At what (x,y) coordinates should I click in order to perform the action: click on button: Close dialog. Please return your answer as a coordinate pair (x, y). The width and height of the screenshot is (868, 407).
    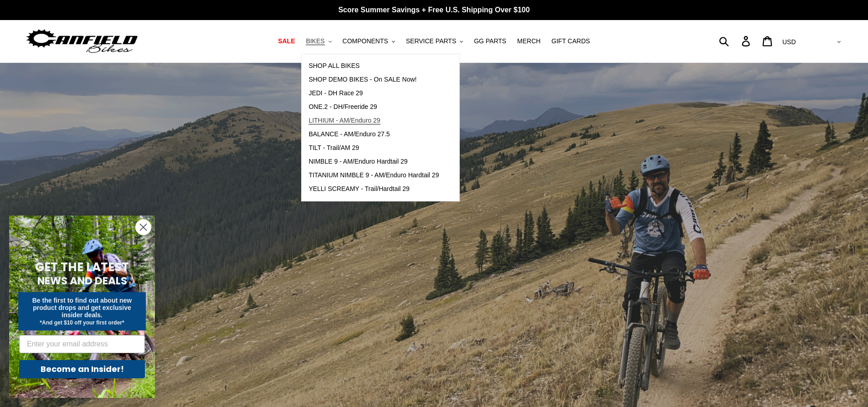
    Looking at the image, I should click on (143, 227).